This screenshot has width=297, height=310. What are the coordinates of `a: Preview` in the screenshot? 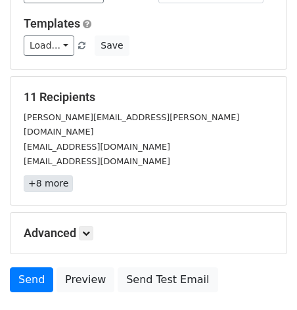 It's located at (85, 280).